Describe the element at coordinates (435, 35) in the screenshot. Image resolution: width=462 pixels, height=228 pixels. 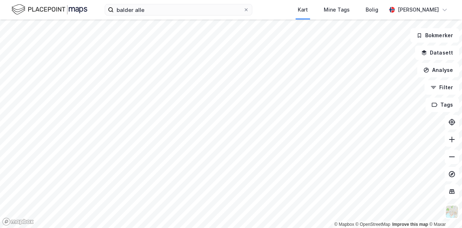
I see `button: Bokmerker` at that location.